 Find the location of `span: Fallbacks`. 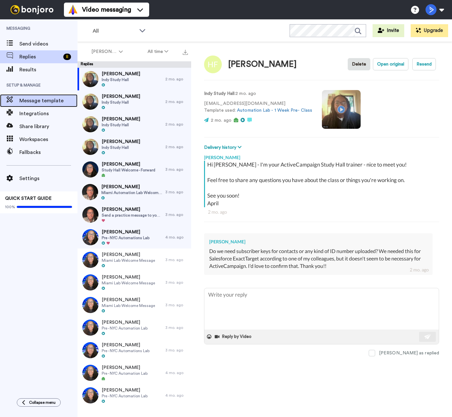

span: Fallbacks is located at coordinates (48, 152).